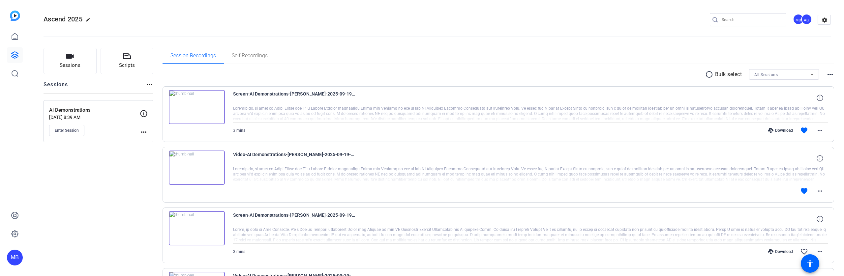 Image resolution: width=844 pixels, height=276 pixels. What do you see at coordinates (127, 61) in the screenshot?
I see `button: Scripts` at bounding box center [127, 61].